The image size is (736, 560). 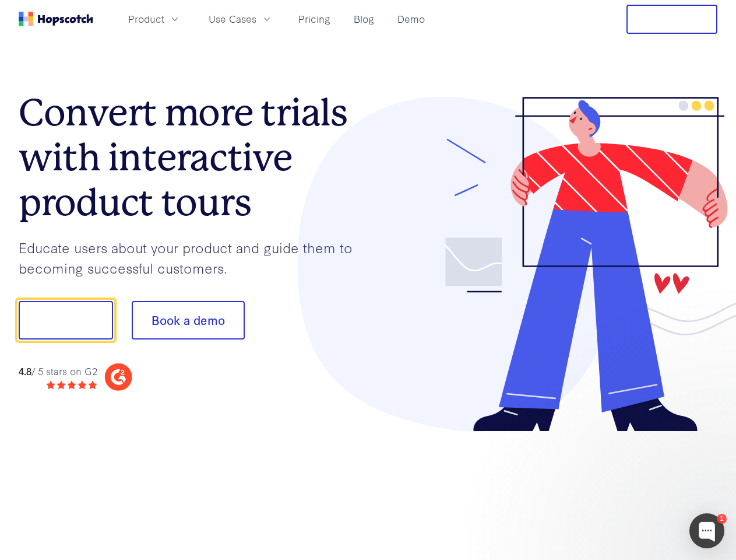 What do you see at coordinates (58, 371) in the screenshot?
I see `div: / 5 stars on G2` at bounding box center [58, 371].